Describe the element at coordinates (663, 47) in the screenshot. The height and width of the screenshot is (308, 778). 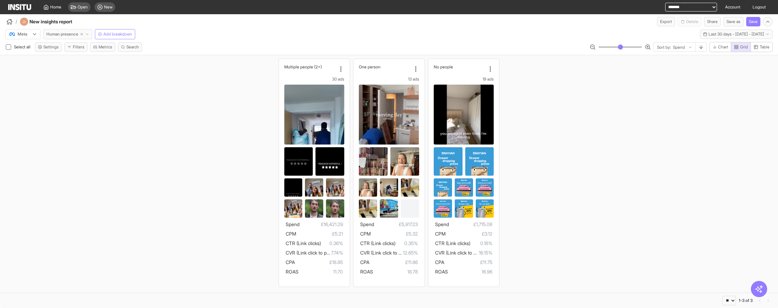
I see `span: Sort by:` at that location.